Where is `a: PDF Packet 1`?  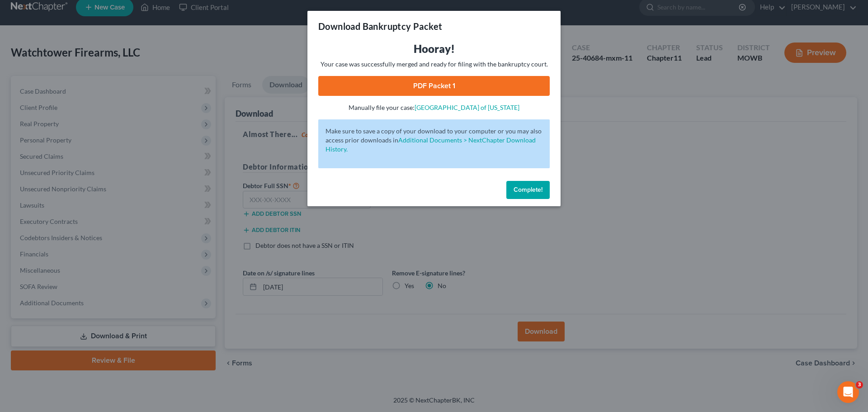
a: PDF Packet 1 is located at coordinates (434, 86).